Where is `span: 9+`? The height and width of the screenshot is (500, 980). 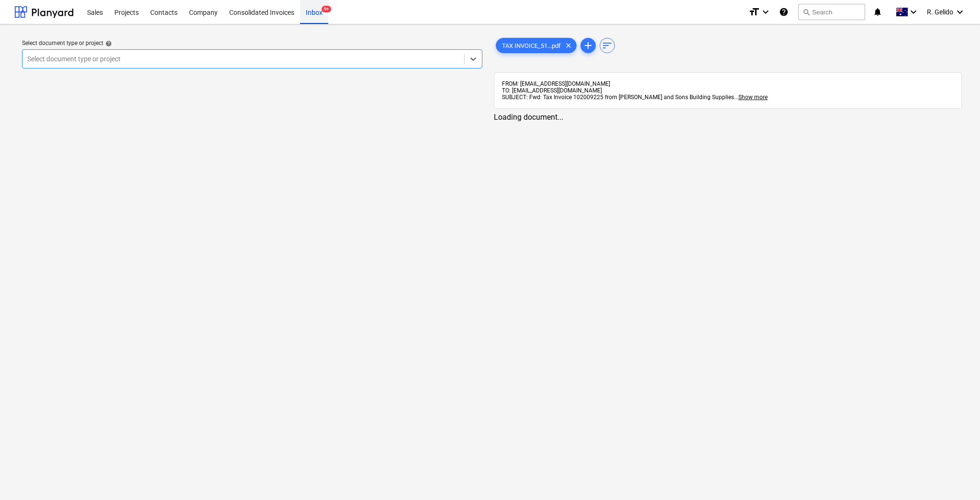
span: 9+ is located at coordinates (326, 9).